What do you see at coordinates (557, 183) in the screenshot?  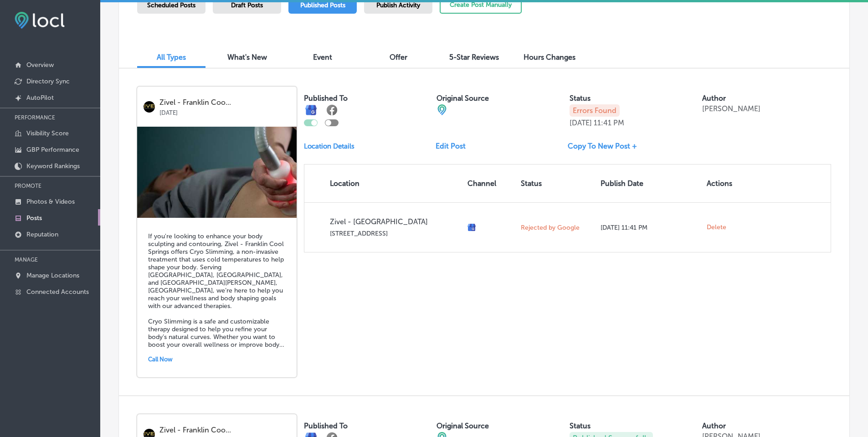 I see `th: Status` at bounding box center [557, 183].